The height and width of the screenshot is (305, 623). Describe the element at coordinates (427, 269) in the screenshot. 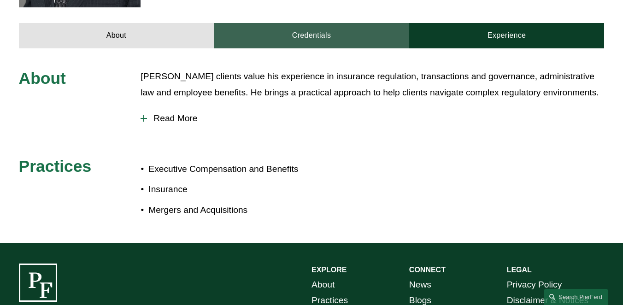

I see `strong: CONNECT` at that location.